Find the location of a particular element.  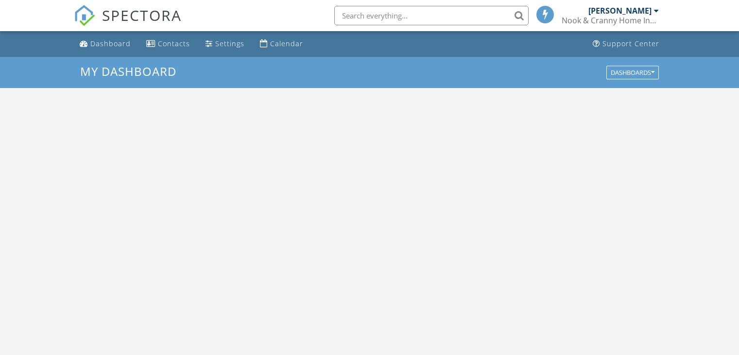

a: Support Center is located at coordinates (626, 44).